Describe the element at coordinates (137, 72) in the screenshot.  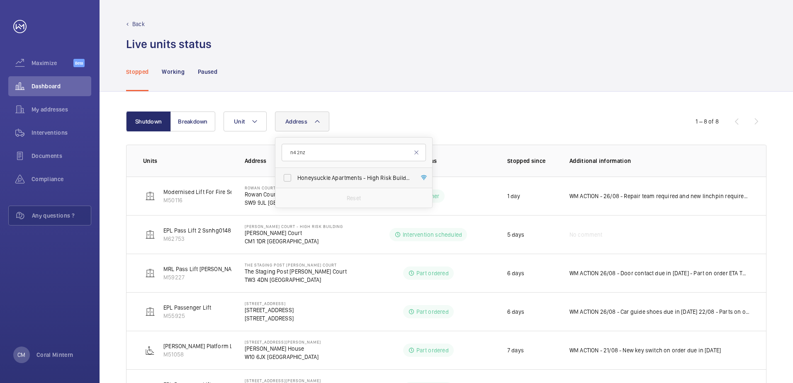
I see `p: Stopped` at that location.